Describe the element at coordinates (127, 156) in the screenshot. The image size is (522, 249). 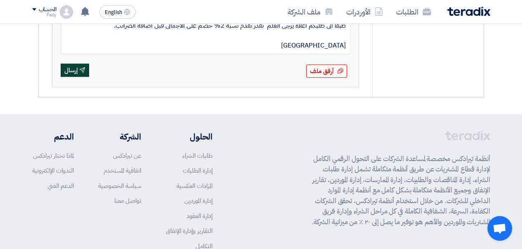
I see `a: عن تيرادكس` at that location.